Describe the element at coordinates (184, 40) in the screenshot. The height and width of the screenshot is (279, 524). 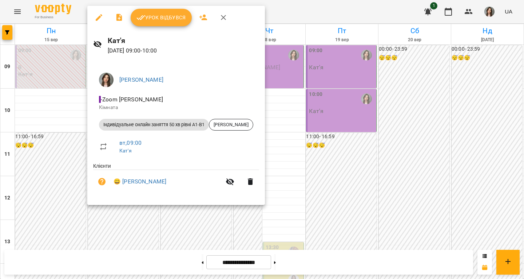
I see `h6: Кат'я` at that location.